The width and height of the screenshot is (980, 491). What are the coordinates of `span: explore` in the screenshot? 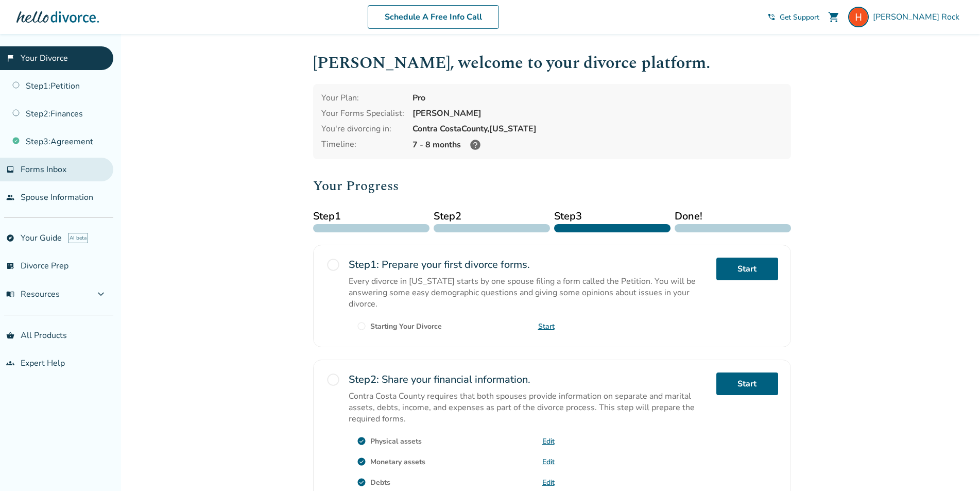 It's located at (10, 238).